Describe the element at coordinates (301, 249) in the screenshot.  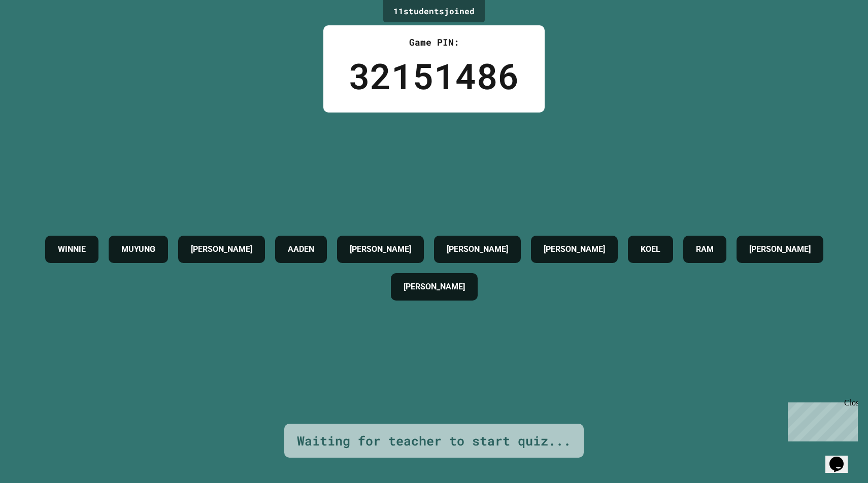
I see `h4: AADEN` at that location.